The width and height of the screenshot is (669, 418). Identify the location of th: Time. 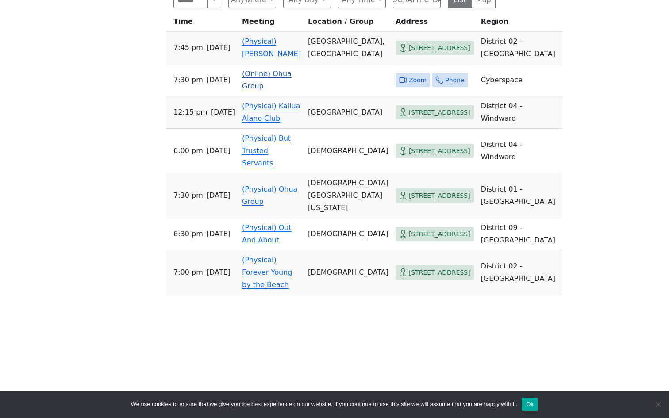
(202, 23).